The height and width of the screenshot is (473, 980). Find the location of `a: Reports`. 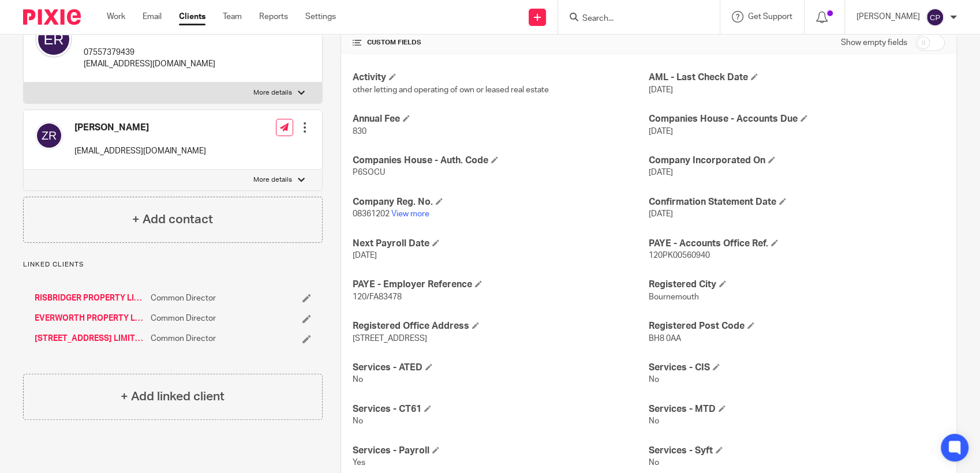

a: Reports is located at coordinates (274, 17).